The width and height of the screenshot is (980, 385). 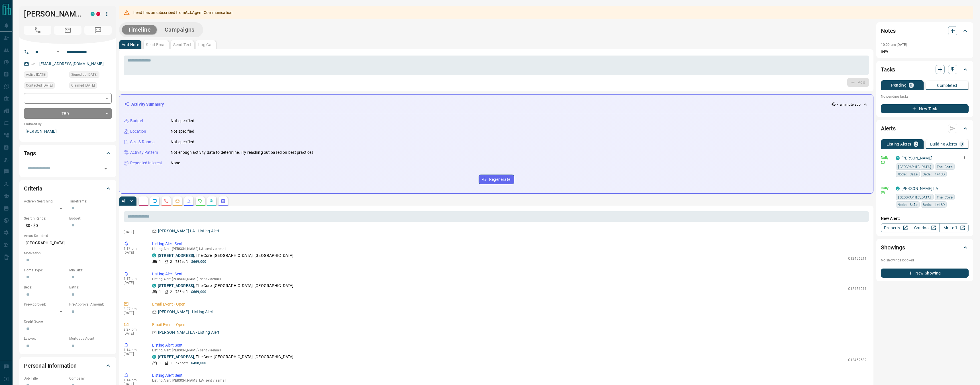 What do you see at coordinates (160, 292) in the screenshot?
I see `p: 1` at bounding box center [160, 292].